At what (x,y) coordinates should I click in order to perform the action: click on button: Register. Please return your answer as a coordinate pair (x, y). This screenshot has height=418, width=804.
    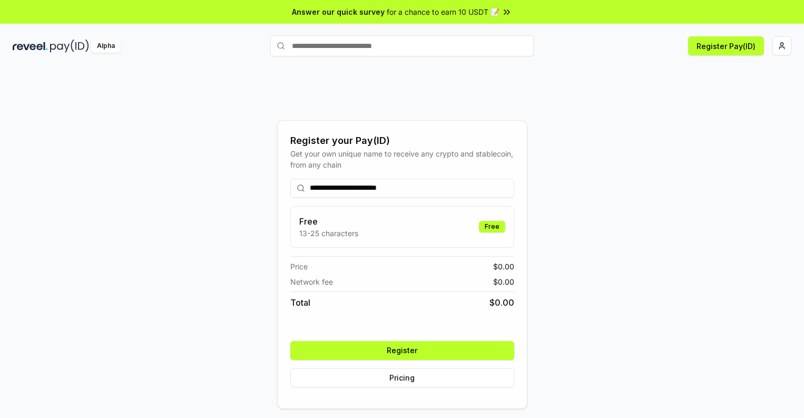
    Looking at the image, I should click on (402, 350).